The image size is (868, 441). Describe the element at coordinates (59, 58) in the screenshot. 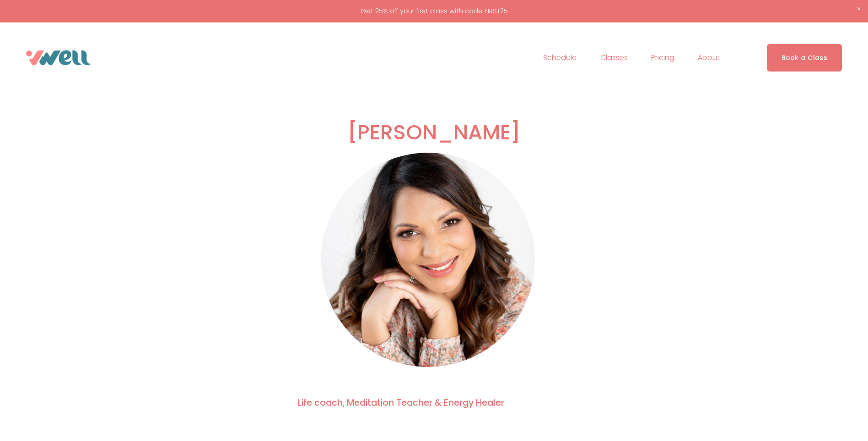

I see `a: VWell` at that location.